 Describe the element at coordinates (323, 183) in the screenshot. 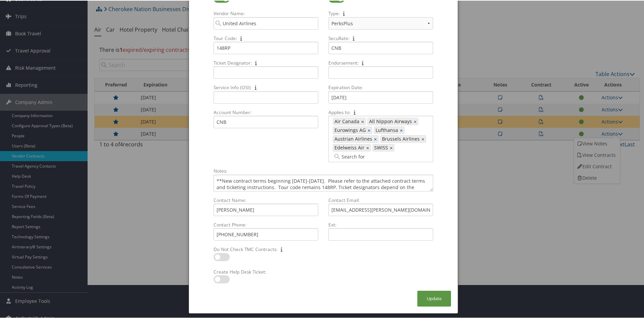

I see `textarea: Notes:` at that location.